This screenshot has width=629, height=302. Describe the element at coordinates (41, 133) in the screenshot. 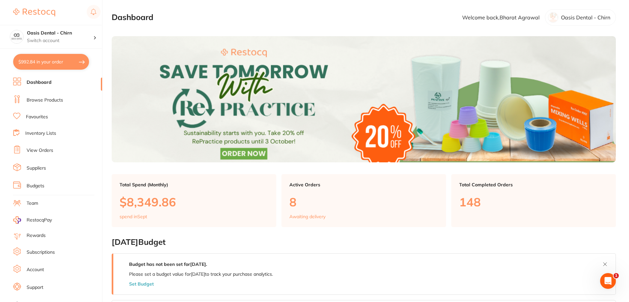

I see `a: Inventory Lists` at that location.